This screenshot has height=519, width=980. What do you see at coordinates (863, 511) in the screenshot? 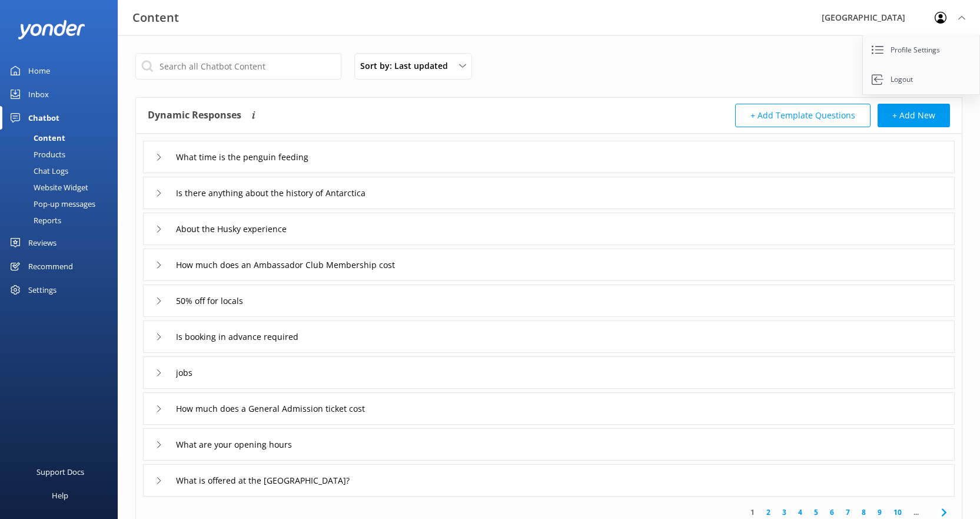
I see `a: 8` at bounding box center [863, 511].